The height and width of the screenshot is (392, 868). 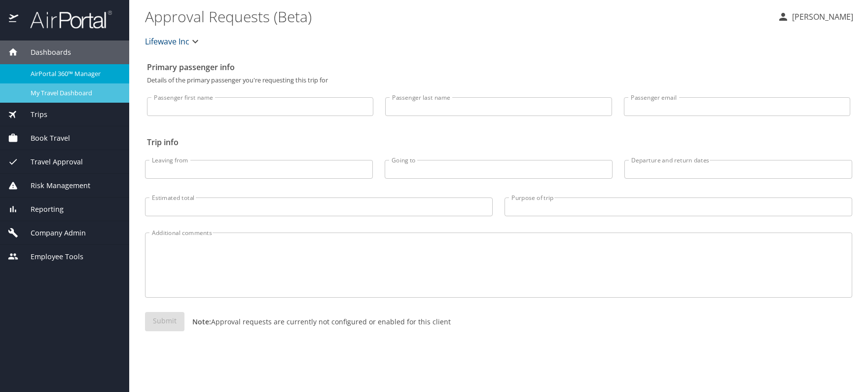 What do you see at coordinates (50, 162) in the screenshot?
I see `span: Travel Approval` at bounding box center [50, 162].